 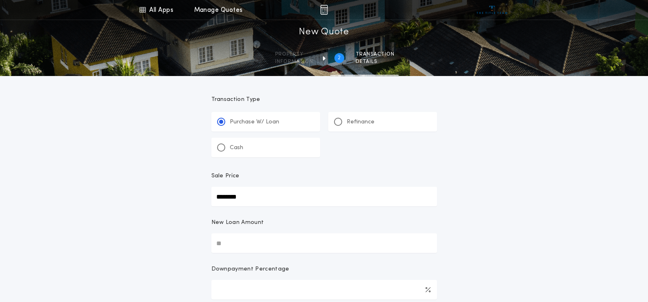 I want to click on img: img, so click(x=324, y=10).